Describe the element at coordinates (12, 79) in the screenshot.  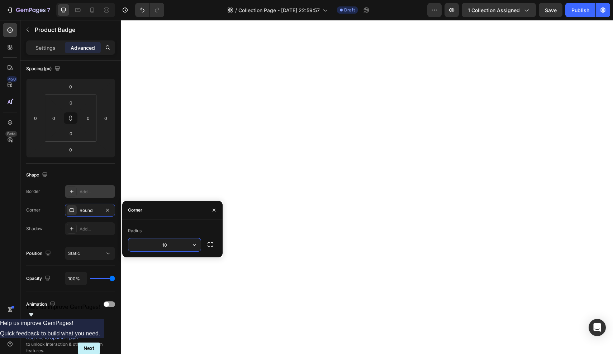
I see `div: 450` at that location.